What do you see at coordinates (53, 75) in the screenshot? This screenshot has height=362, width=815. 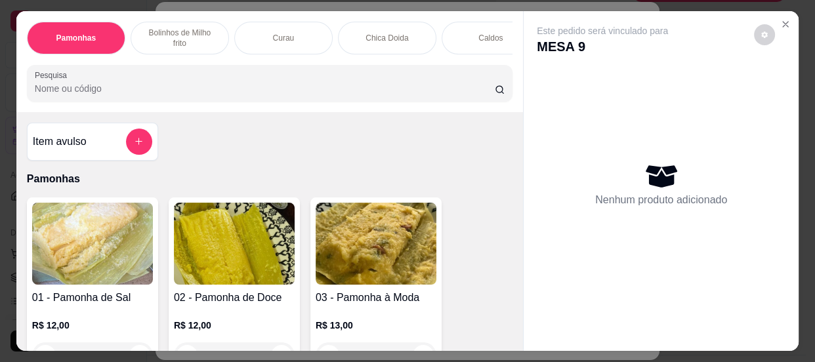 I see `label: Pesquisa` at bounding box center [53, 75].